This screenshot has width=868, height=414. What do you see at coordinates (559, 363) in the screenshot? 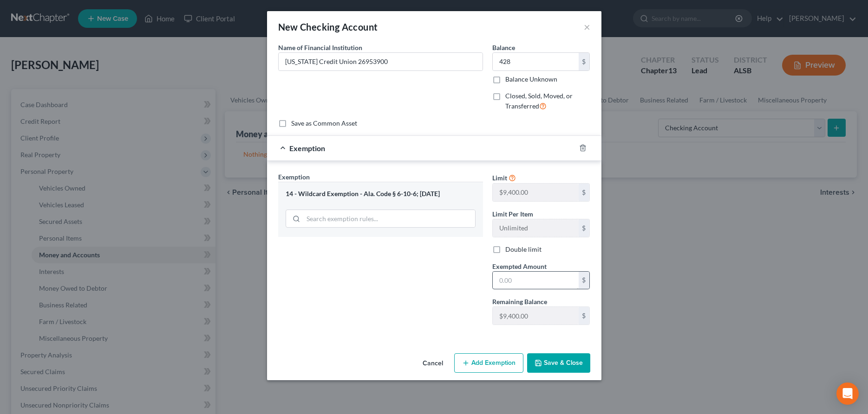
I see `button: Save & Close` at bounding box center [559, 363].